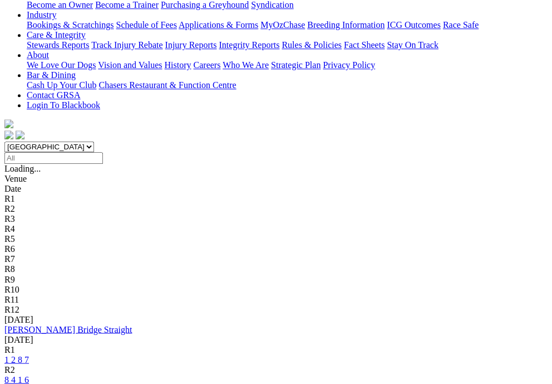 The width and height of the screenshot is (552, 384). Describe the element at coordinates (349, 65) in the screenshot. I see `a: Privacy Policy` at that location.